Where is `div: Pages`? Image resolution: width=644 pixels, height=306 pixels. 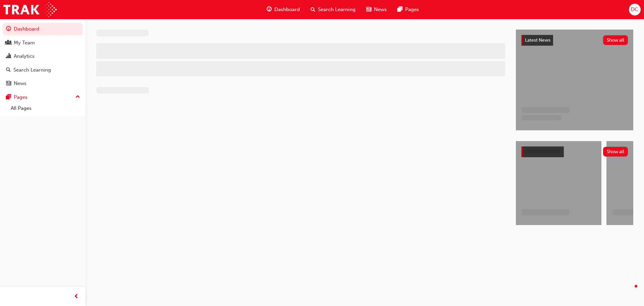 div: Pages is located at coordinates (20, 97).